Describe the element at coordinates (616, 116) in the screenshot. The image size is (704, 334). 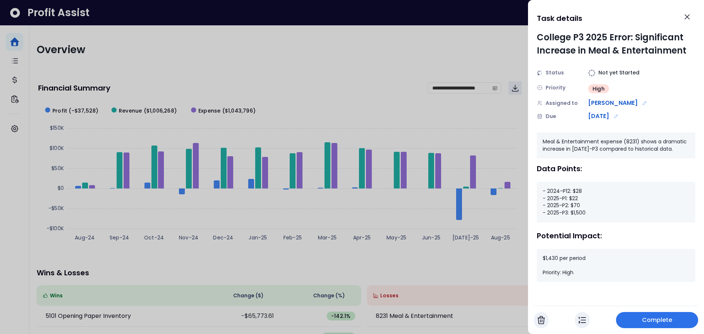
I see `button: Edit due date` at that location.